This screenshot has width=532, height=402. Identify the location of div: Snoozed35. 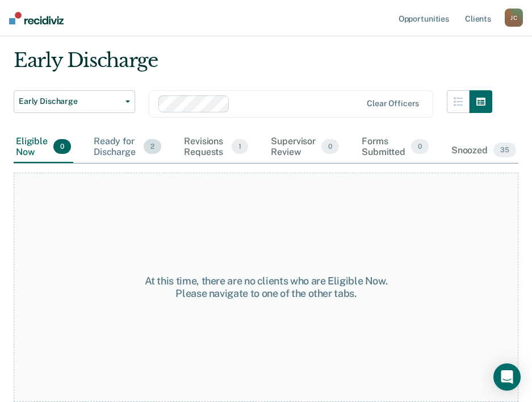
(484, 151).